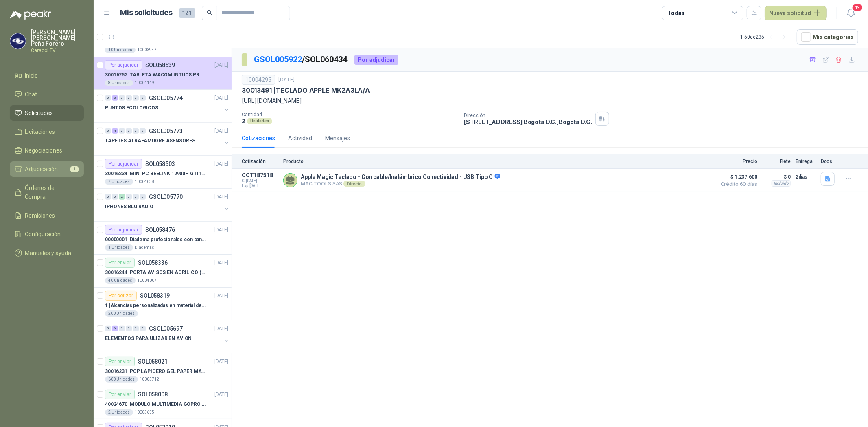  What do you see at coordinates (160, 65) in the screenshot?
I see `p: SOL058539` at bounding box center [160, 65].